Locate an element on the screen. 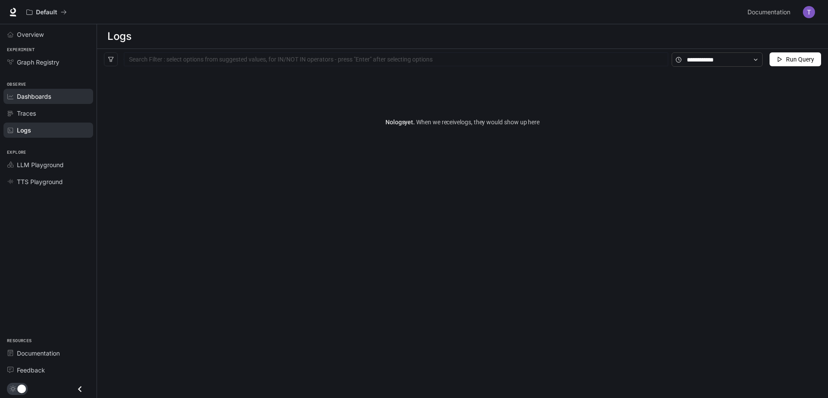 The height and width of the screenshot is (398, 828). span: Logs is located at coordinates (24, 130).